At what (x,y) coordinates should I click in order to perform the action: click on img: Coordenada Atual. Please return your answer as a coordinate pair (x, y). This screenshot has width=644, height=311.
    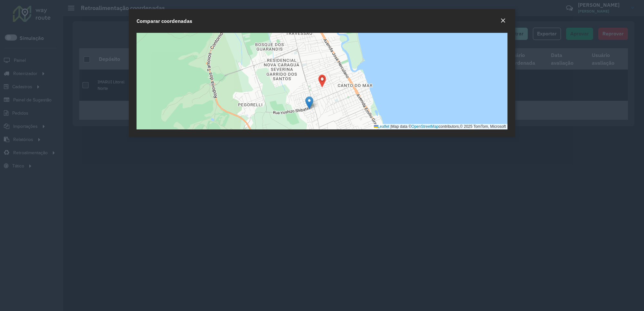
    Looking at the image, I should click on (309, 103).